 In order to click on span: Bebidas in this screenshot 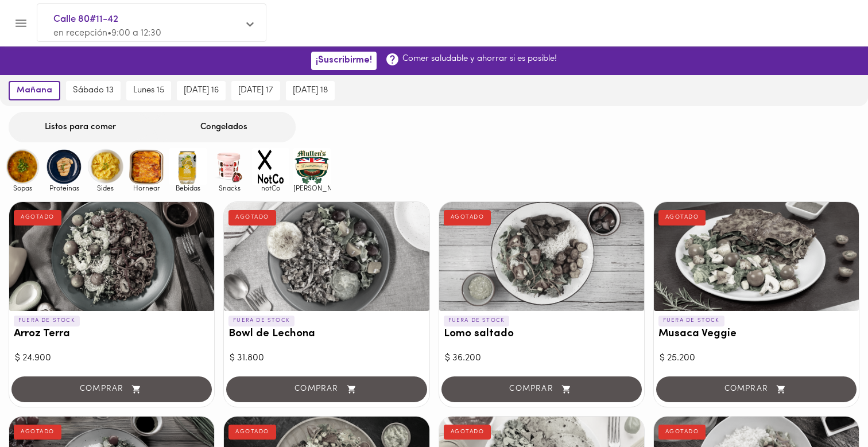, I will do `click(188, 187)`.